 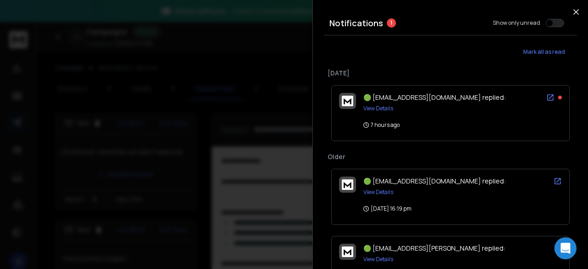 What do you see at coordinates (392, 23) in the screenshot?
I see `span: 1` at bounding box center [392, 23].